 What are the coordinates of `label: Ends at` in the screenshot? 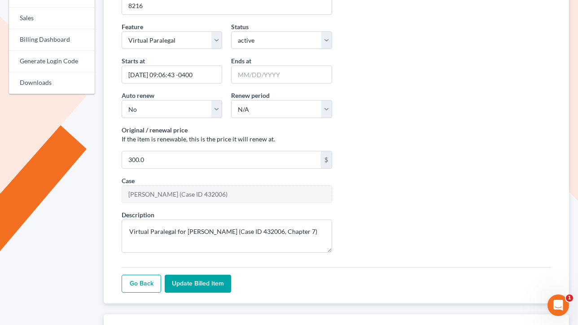 It's located at (241, 61).